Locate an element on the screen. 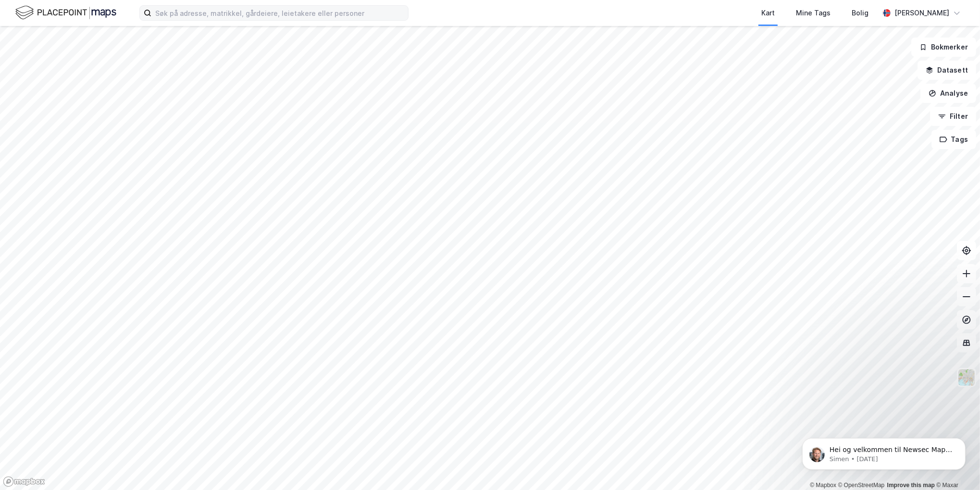 Image resolution: width=980 pixels, height=490 pixels. img: Profile image for Simen is located at coordinates (29, 37).